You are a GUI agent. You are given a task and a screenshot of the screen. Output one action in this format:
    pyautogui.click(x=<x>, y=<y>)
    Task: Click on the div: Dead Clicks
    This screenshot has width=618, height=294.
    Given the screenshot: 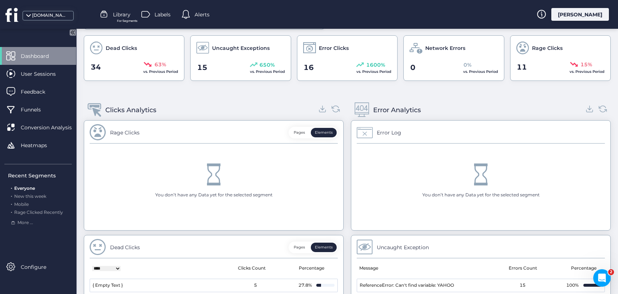 What is the action you would take?
    pyautogui.click(x=125, y=248)
    